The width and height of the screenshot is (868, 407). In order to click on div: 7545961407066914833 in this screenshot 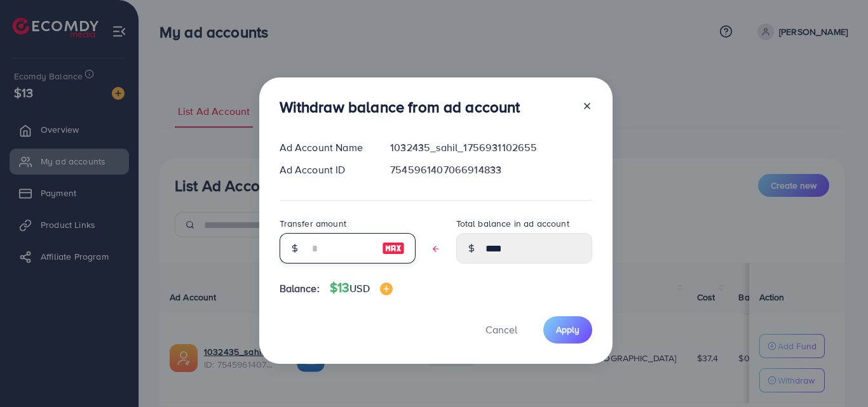, I will do `click(490, 170)`.